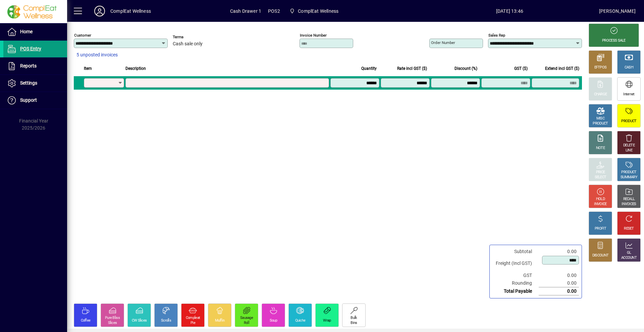  I want to click on div: SUMMARY, so click(629, 177).